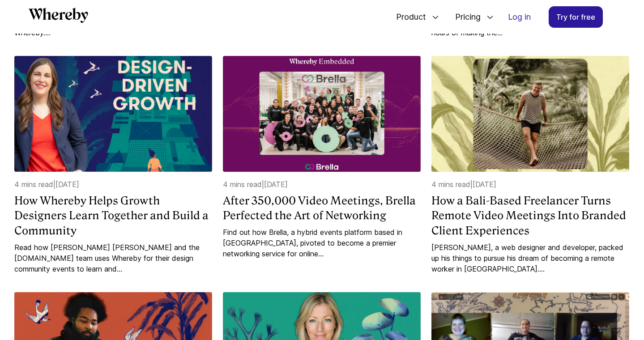  Describe the element at coordinates (322, 208) in the screenshot. I see `h4: After 350,000 Video Meetings, Brella Perfected the Art of Networking` at that location.